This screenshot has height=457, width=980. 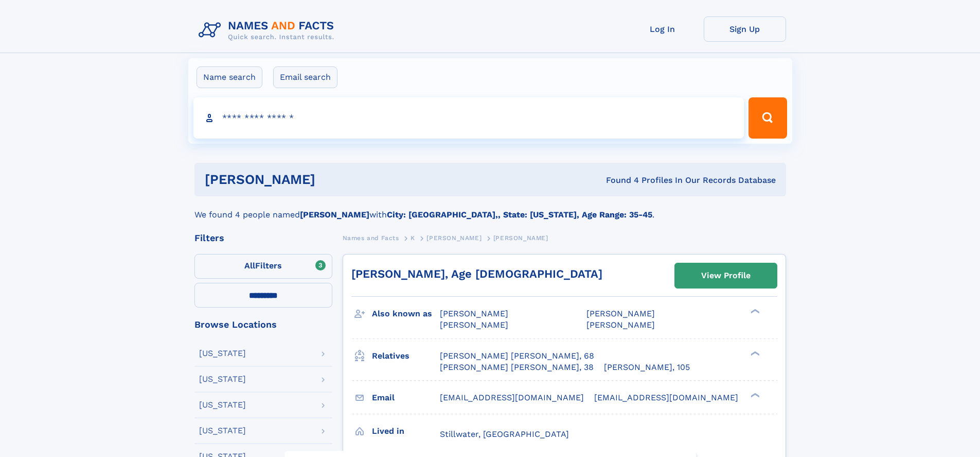 I want to click on label: Email search, so click(x=305, y=78).